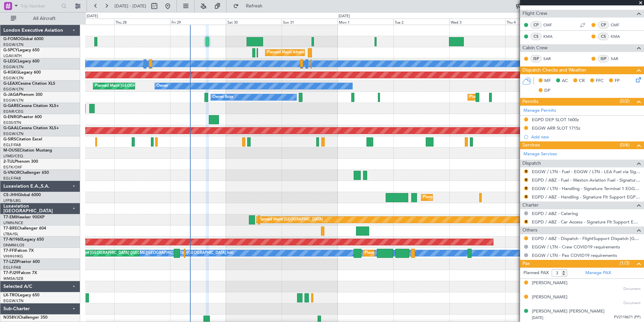 The height and width of the screenshot is (322, 644). I want to click on a: T7-EMIHawker 900XP, so click(24, 217).